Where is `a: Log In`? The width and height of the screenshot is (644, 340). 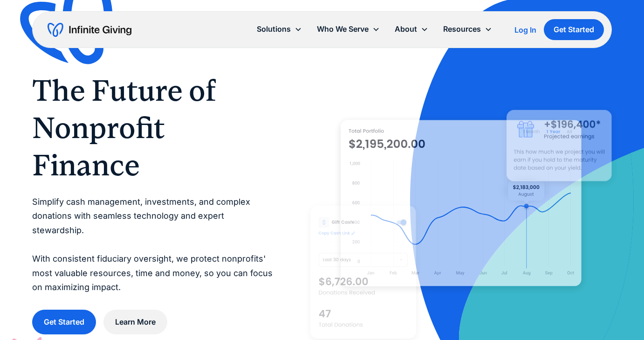
a: Log In is located at coordinates (525, 30).